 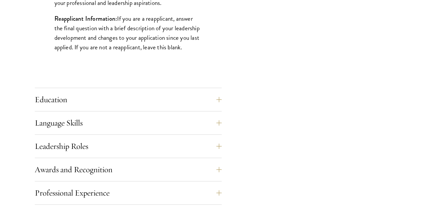 I want to click on button: Education, so click(x=128, y=99).